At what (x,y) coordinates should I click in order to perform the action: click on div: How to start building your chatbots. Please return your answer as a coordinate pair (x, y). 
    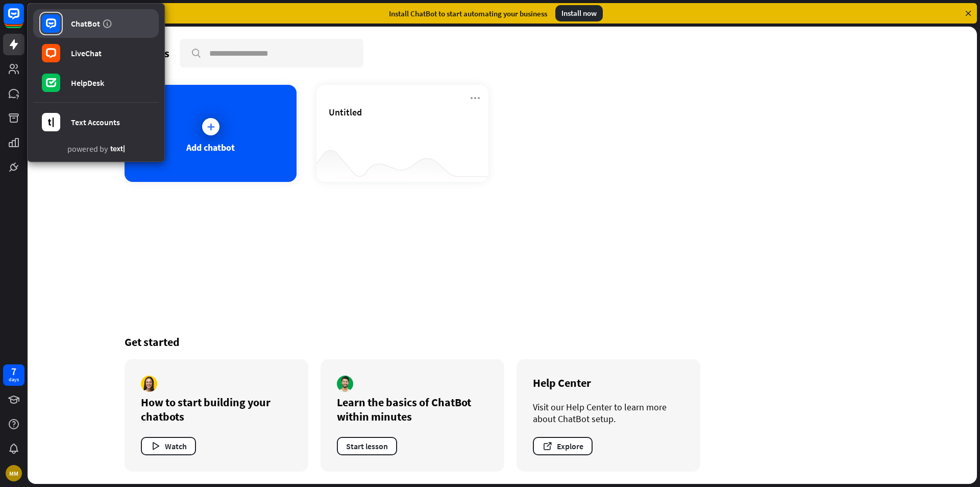
    Looking at the image, I should click on (216, 409).